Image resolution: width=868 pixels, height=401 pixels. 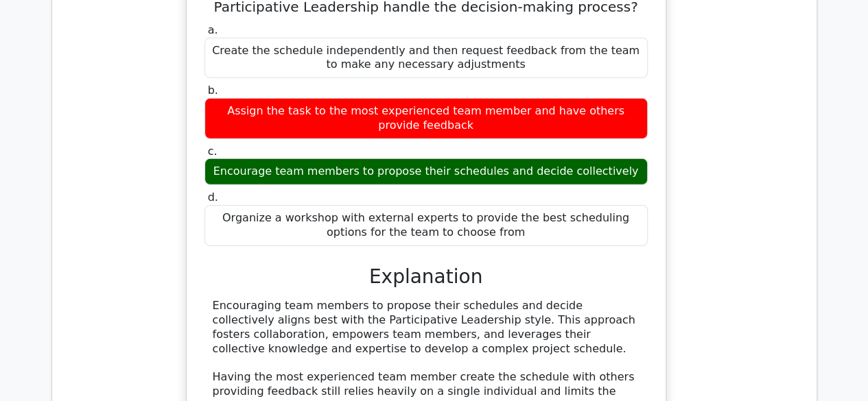 What do you see at coordinates (213, 197) in the screenshot?
I see `span: d.` at bounding box center [213, 197].